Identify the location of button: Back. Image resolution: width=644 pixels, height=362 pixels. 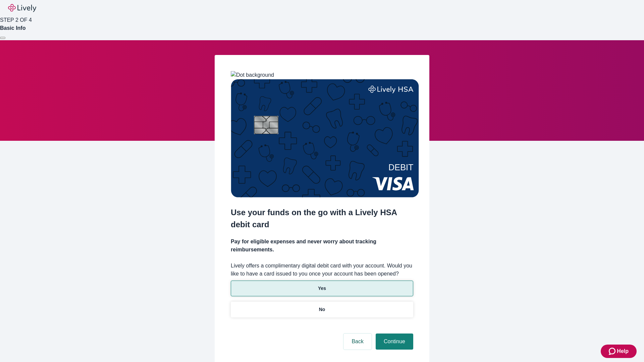
(357, 341).